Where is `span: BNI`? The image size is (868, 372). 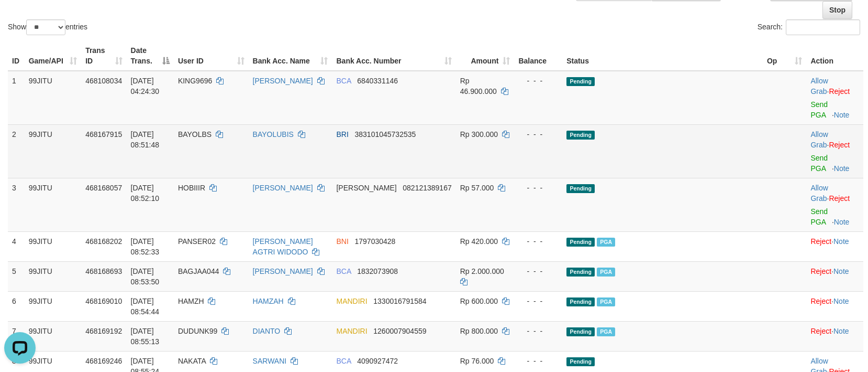
span: BNI is located at coordinates (342, 242).